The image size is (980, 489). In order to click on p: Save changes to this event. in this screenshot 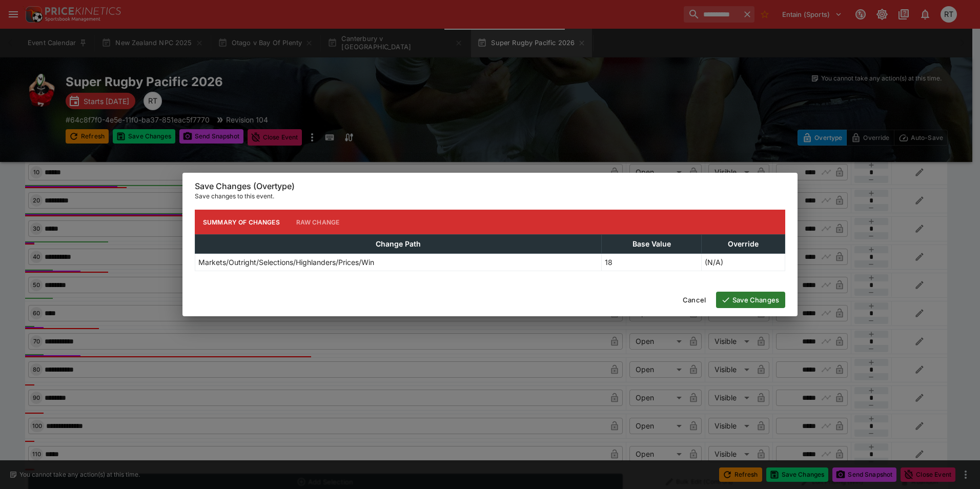, I will do `click(490, 196)`.